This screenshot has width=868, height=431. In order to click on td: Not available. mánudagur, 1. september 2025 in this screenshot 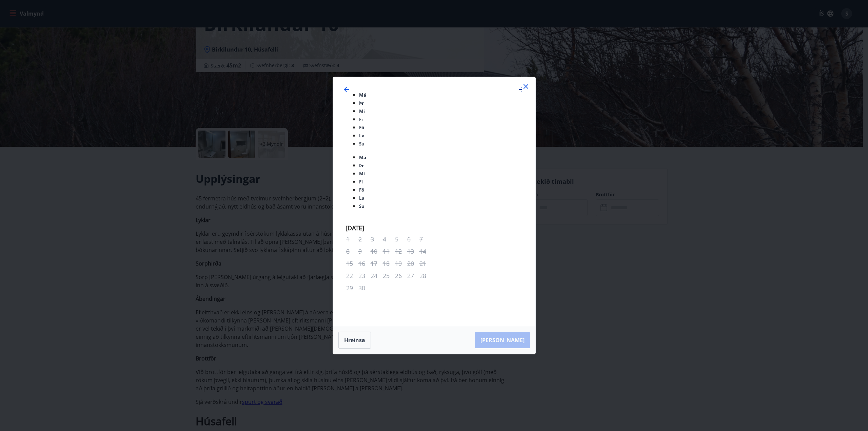, I will do `click(352, 239)`.